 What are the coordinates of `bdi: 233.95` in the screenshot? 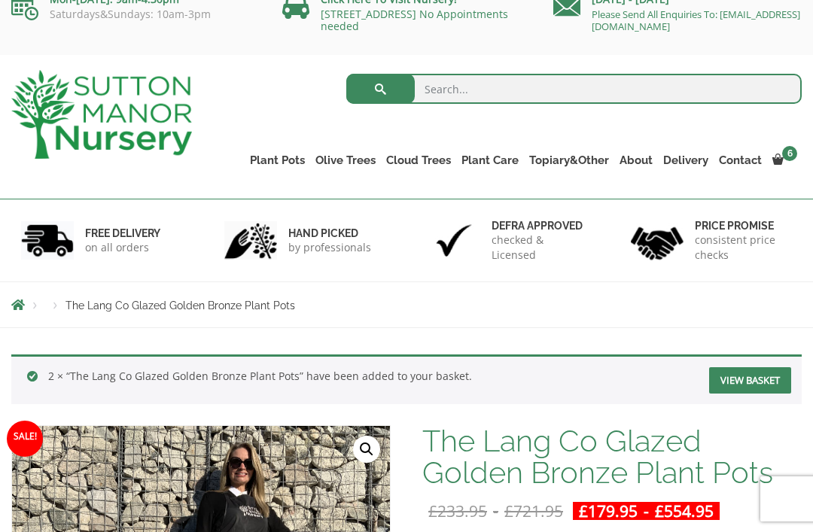 It's located at (458, 511).